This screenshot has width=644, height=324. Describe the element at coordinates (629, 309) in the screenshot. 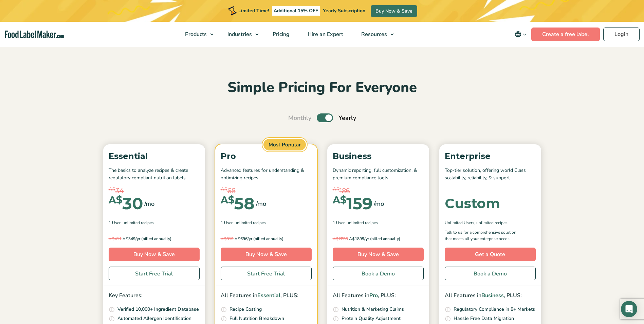

I see `div: Open Intercom Messenger` at that location.